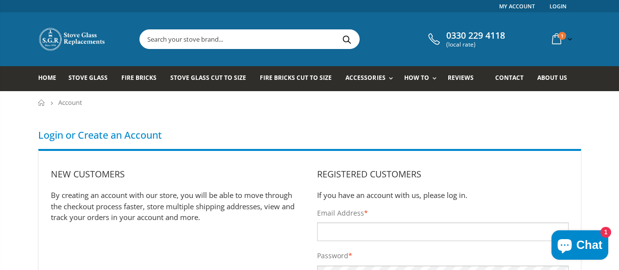 The image size is (619, 270). What do you see at coordinates (476, 45) in the screenshot?
I see `span: (local rate)` at bounding box center [476, 45].